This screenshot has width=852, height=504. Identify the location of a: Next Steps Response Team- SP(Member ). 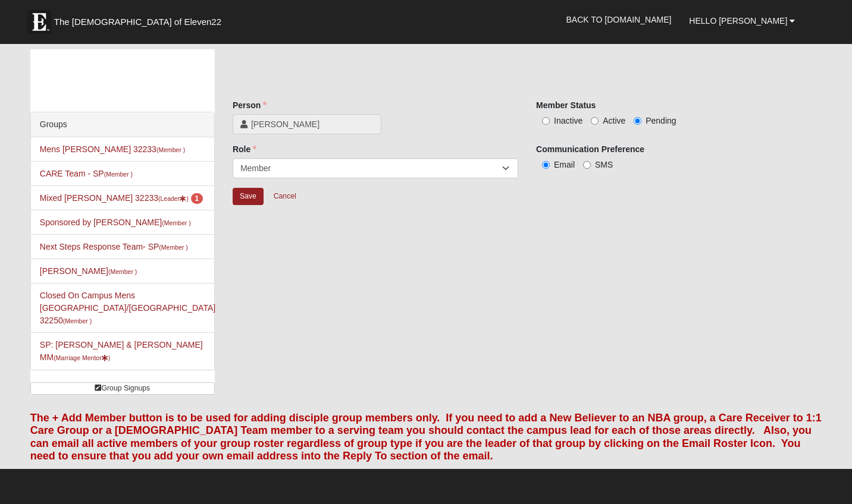
(113, 247).